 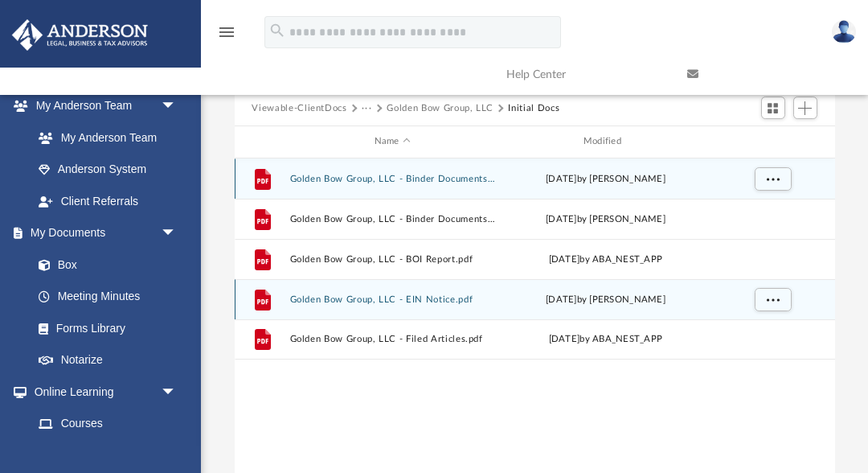 I want to click on button: Viewable-ClientDocs, so click(x=299, y=108).